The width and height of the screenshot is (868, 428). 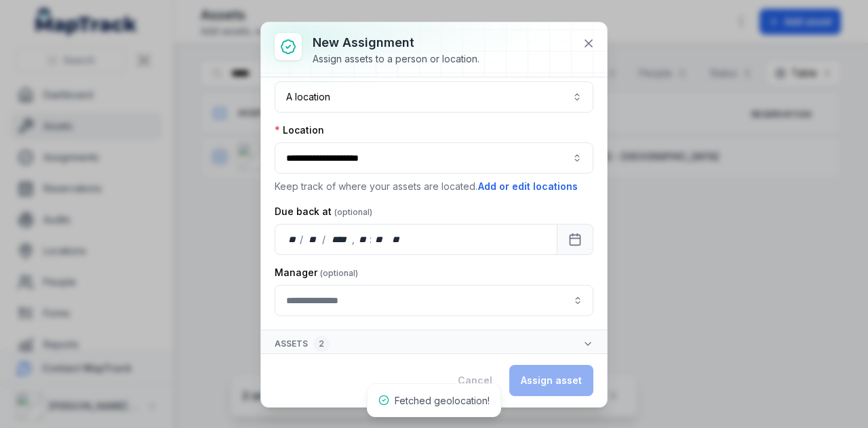 I want to click on label: Due back at, so click(x=323, y=212).